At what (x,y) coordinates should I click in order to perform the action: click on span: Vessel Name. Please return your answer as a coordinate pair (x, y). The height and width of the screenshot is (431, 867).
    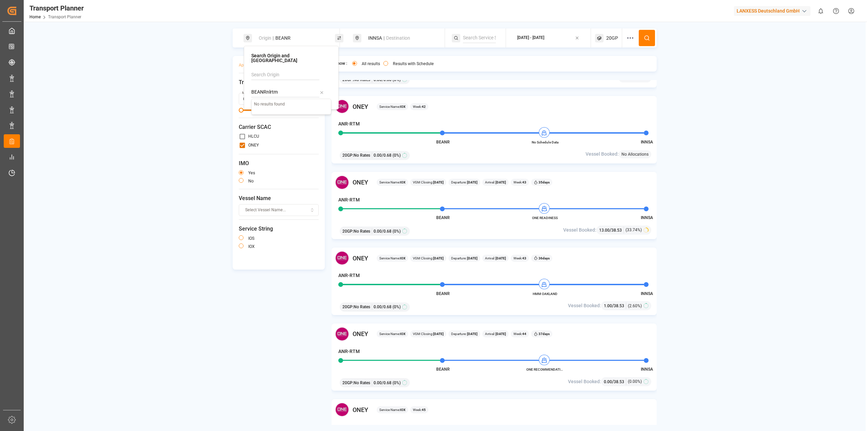
    Looking at the image, I should click on (279, 198).